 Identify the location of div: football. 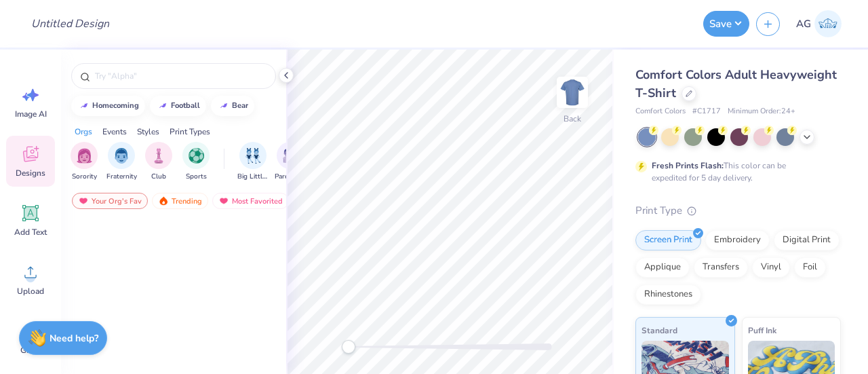
(185, 105).